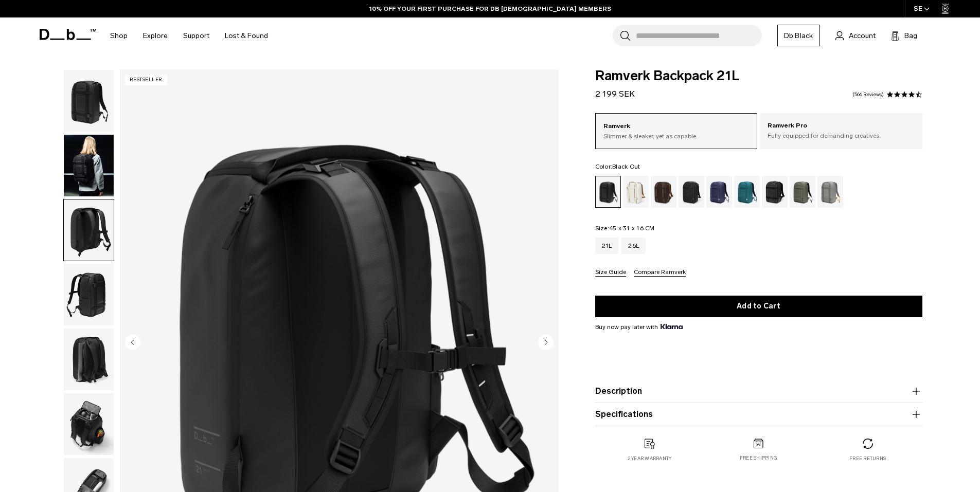 The width and height of the screenshot is (980, 492). What do you see at coordinates (155, 36) in the screenshot?
I see `a: Explore` at bounding box center [155, 36].